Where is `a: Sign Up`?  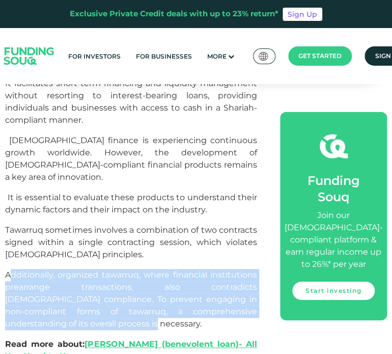
a: Sign Up is located at coordinates (302, 14).